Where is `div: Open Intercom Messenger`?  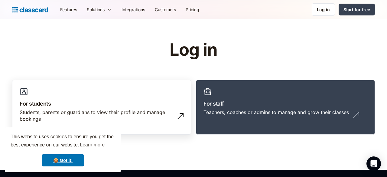
div: Open Intercom Messenger is located at coordinates (374, 164).